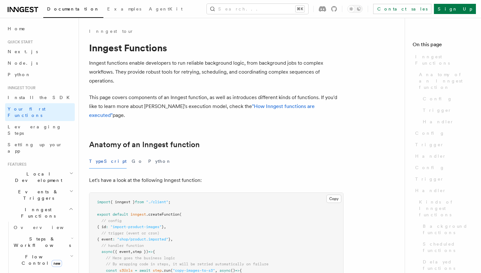 The image size is (481, 273). What do you see at coordinates (455, 9) in the screenshot?
I see `a: Sign Up` at bounding box center [455, 9].